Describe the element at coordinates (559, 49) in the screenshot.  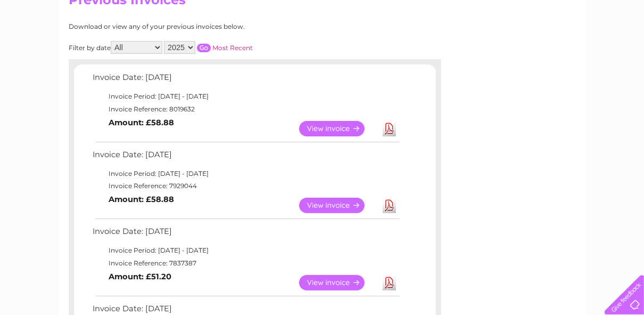
I see `a: Blog` at that location.